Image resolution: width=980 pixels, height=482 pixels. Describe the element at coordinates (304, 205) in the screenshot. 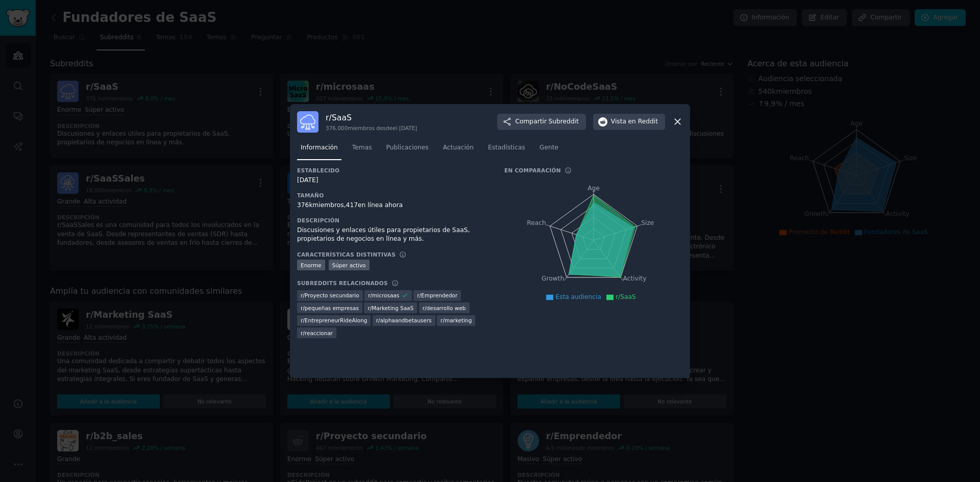

I see `font: 376k` at that location.